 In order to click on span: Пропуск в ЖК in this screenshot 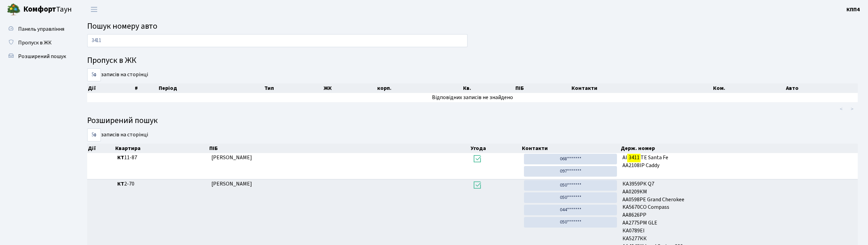, I will do `click(35, 43)`.